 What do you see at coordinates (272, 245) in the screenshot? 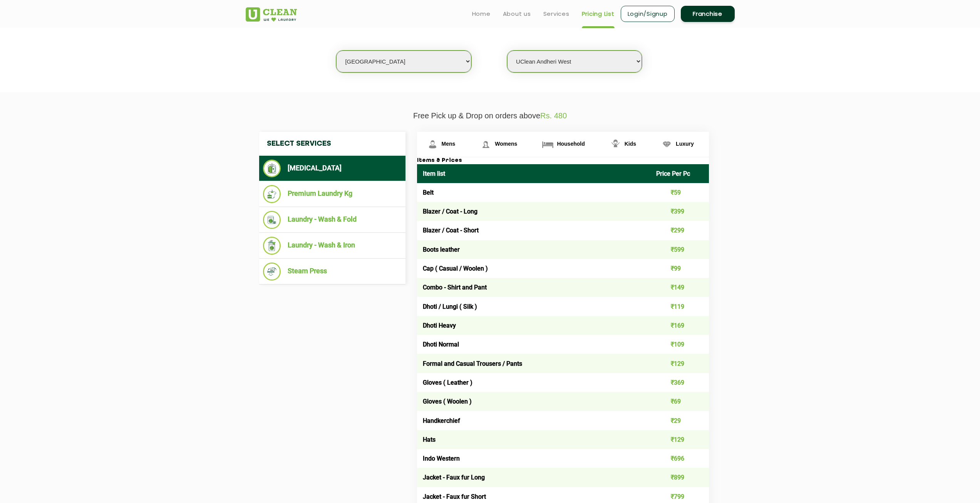
I see `img: Laundry - Wash & Iron` at bounding box center [272, 245].